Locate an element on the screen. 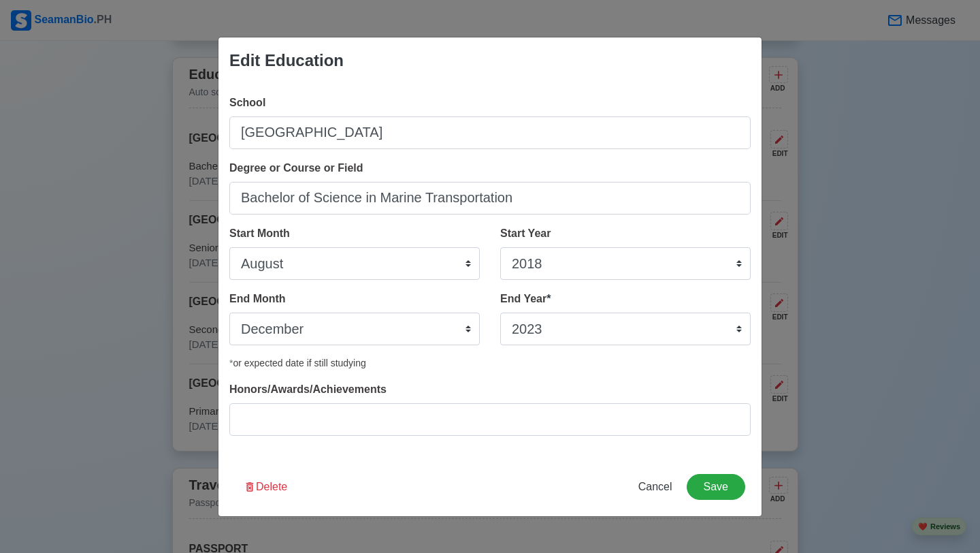  button: Delete is located at coordinates (265, 487).